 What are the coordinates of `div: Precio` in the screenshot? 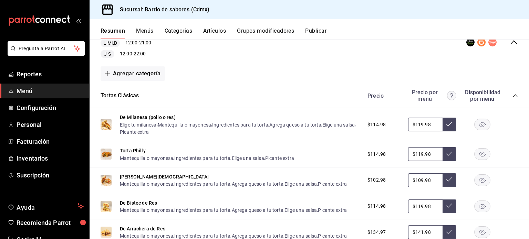 It's located at (383, 96).